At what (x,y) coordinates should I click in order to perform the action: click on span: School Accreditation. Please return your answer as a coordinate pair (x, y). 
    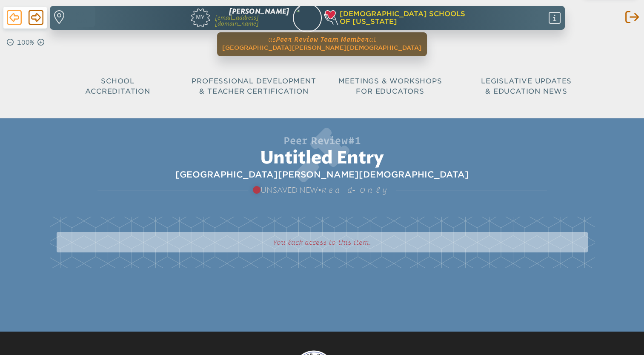
    Looking at the image, I should click on (117, 86).